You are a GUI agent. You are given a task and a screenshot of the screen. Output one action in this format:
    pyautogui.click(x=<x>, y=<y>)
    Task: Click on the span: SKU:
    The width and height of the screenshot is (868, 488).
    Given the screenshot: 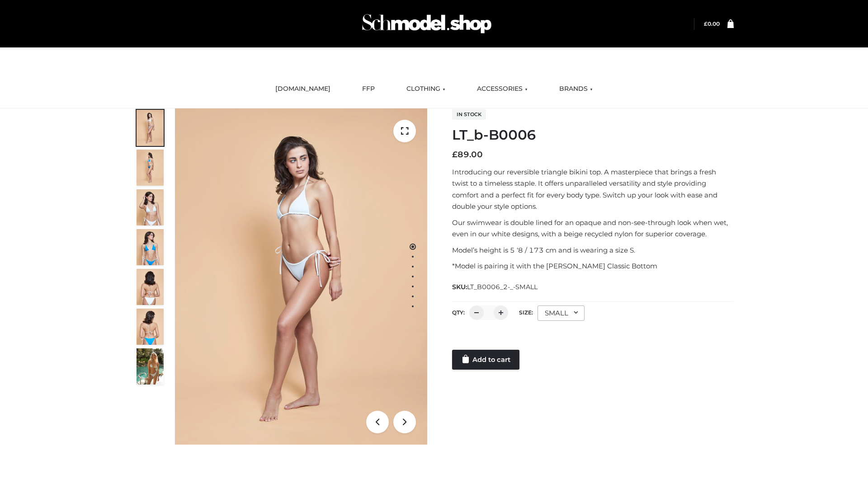 What is the action you would take?
    pyautogui.click(x=495, y=287)
    